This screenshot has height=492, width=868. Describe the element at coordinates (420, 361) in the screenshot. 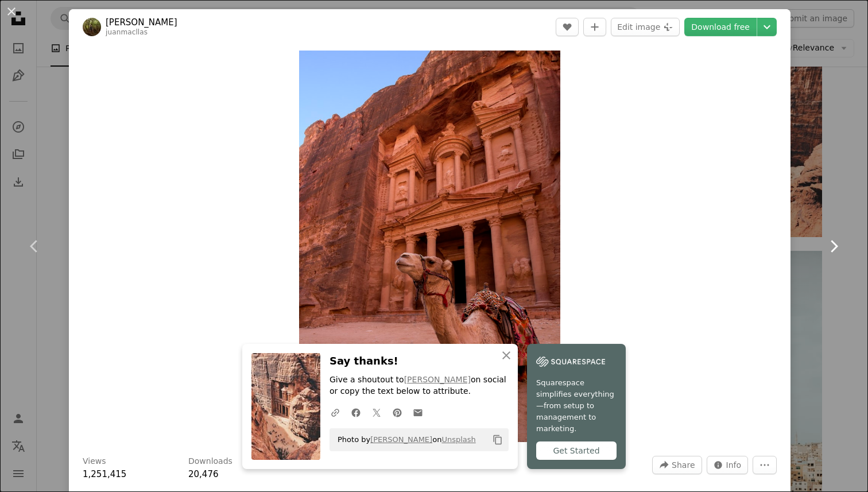

I see `h3: Say thanks!` at that location.